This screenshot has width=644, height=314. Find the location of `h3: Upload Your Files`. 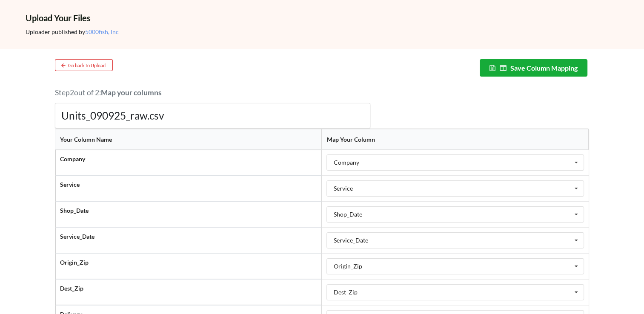

h3: Upload Your Files is located at coordinates (322, 18).